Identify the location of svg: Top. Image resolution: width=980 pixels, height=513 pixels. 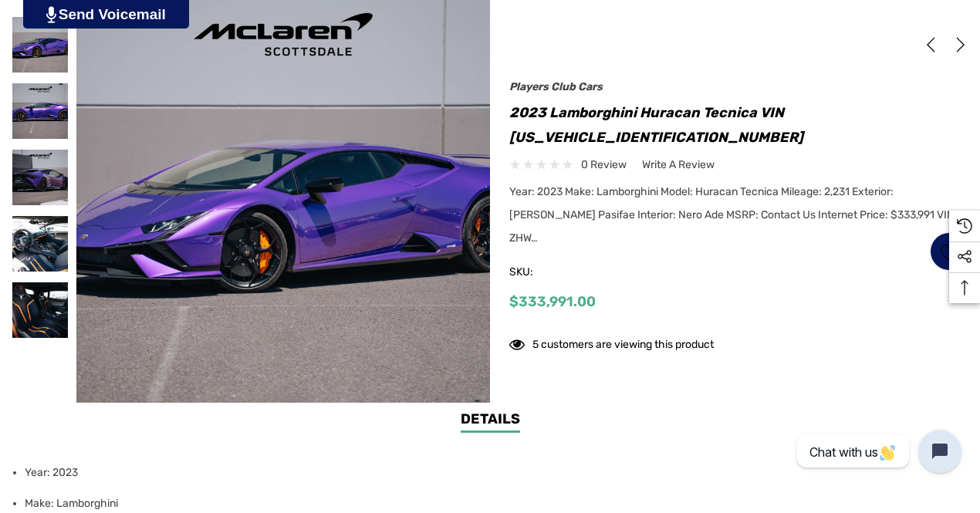
(965, 288).